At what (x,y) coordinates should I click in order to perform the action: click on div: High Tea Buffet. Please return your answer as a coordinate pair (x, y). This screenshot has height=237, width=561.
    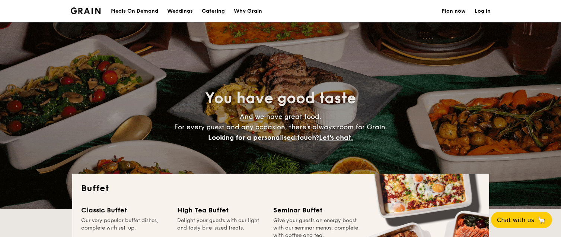
    Looking at the image, I should click on (221, 210).